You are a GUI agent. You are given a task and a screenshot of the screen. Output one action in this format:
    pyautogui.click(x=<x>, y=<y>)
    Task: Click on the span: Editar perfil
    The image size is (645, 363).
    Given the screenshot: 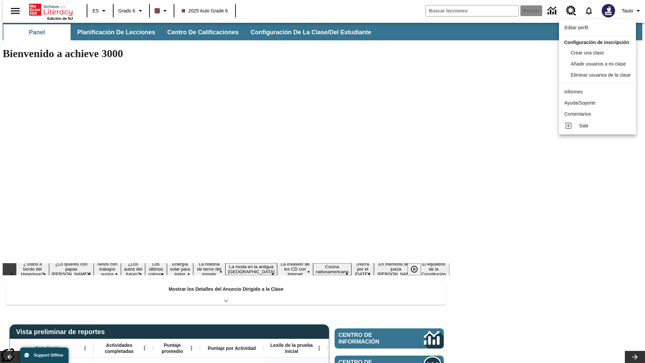 What is the action you would take?
    pyautogui.click(x=576, y=28)
    